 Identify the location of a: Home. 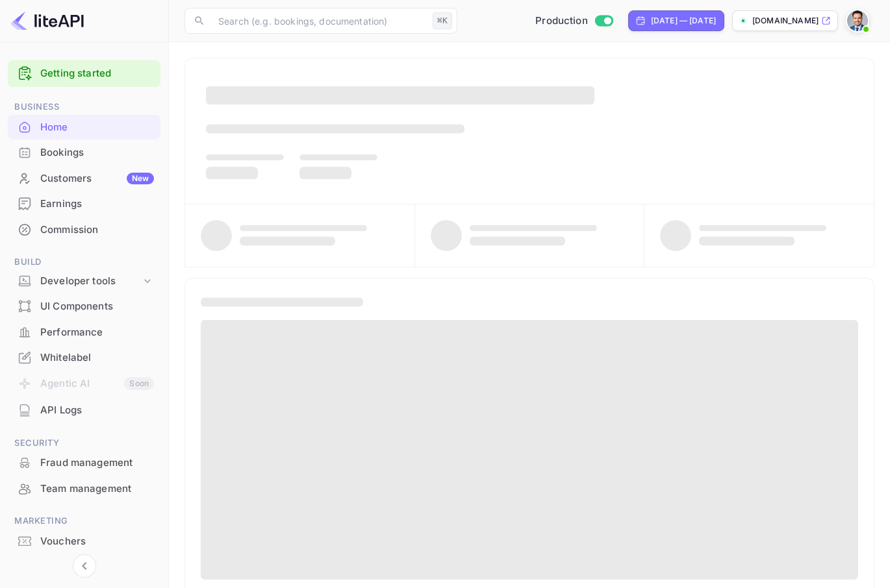
(84, 126).